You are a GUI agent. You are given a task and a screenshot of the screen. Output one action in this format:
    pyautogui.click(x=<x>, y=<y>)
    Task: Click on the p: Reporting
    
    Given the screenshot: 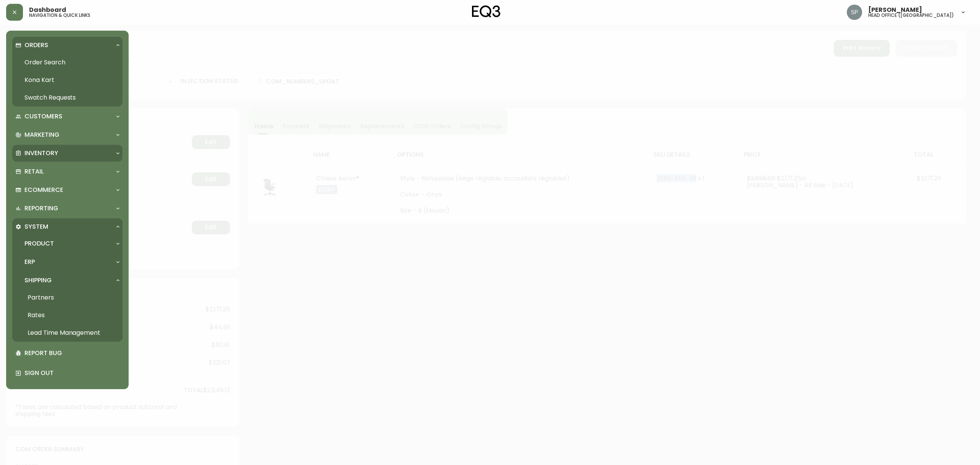 What is the action you would take?
    pyautogui.click(x=42, y=208)
    